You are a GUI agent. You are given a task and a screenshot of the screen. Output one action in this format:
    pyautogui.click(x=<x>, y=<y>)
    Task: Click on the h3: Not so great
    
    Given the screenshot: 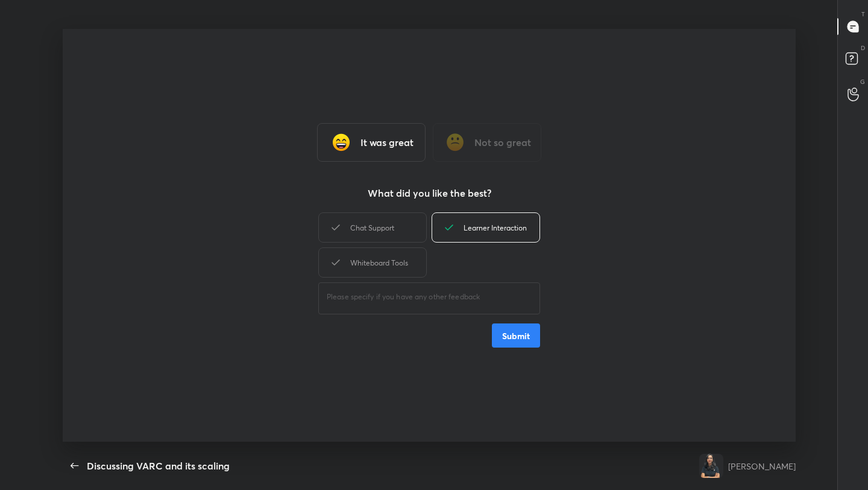 What is the action you would take?
    pyautogui.click(x=503, y=142)
    